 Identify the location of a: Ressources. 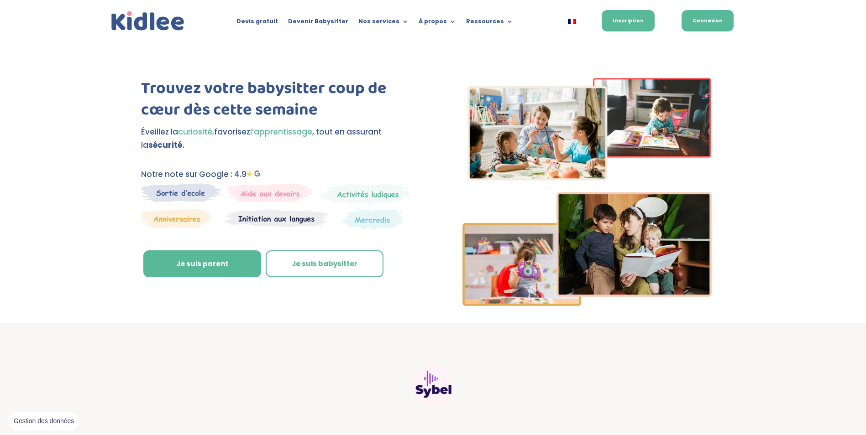
(489, 23).